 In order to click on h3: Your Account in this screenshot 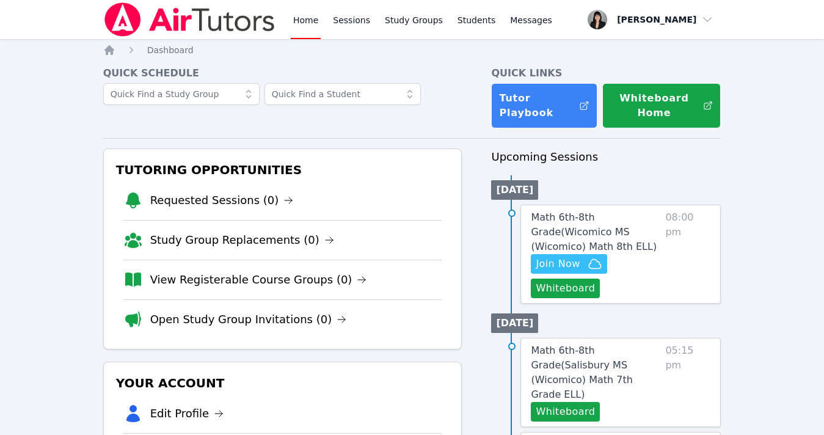, I will do `click(283, 383)`.